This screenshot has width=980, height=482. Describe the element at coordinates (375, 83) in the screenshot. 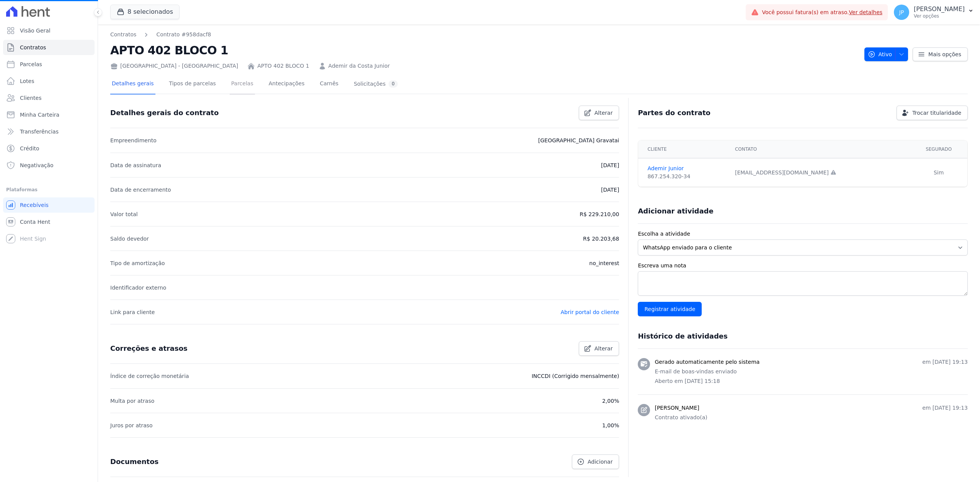

I see `div: Solicitações` at that location.